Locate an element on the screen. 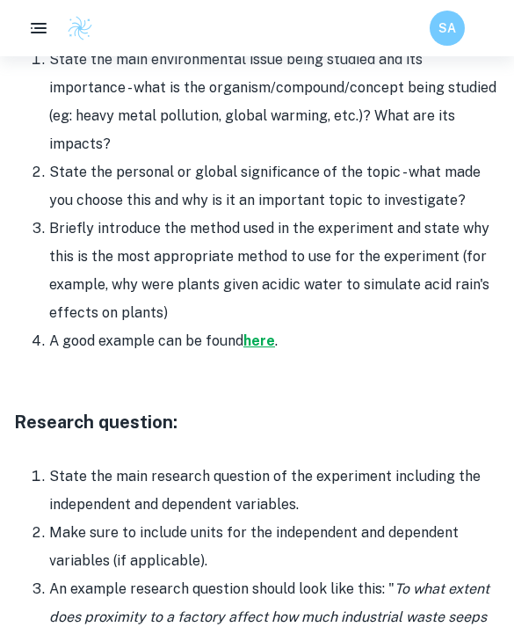 The image size is (514, 627). li: A good example can be found . is located at coordinates (274, 341).